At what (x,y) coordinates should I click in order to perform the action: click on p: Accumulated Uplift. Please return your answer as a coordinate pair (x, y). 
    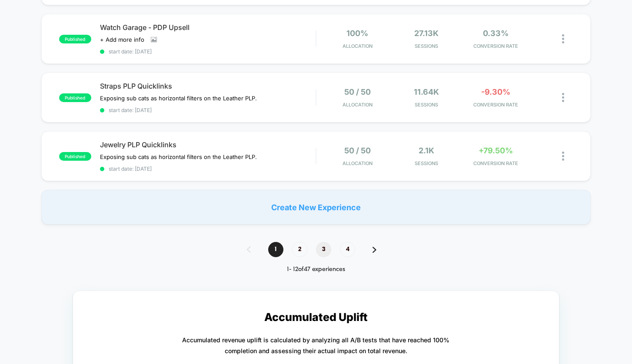
    Looking at the image, I should click on (316, 318).